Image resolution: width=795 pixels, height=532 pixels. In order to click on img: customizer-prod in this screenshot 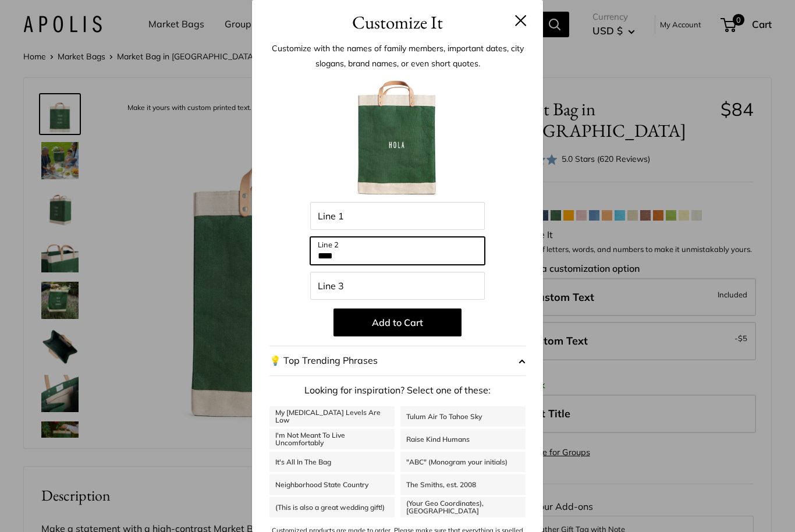, I will do `click(398, 138)`.